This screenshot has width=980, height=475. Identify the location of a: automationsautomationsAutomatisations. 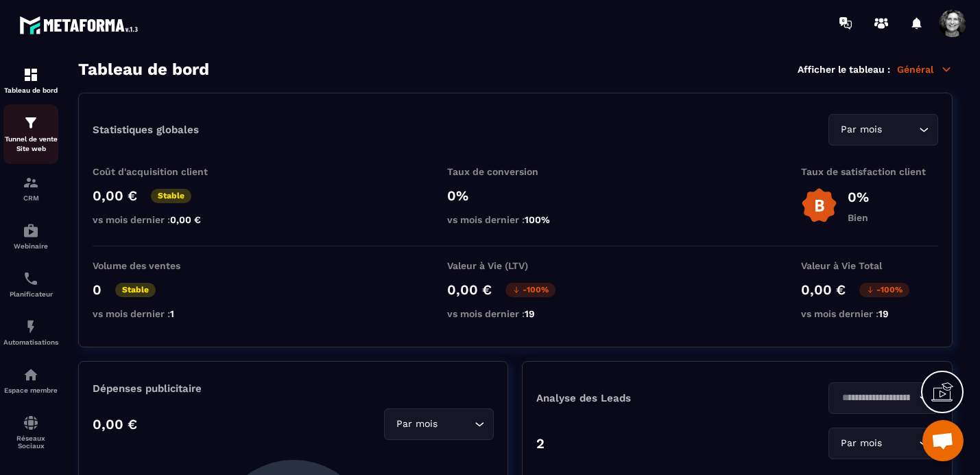
(31, 332).